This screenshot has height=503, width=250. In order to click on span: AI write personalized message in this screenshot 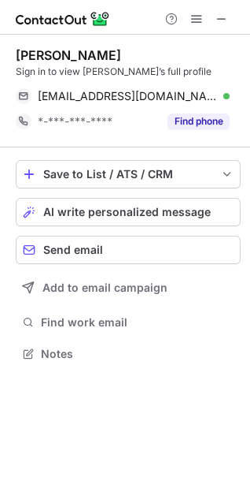, I will do `click(127, 212)`.